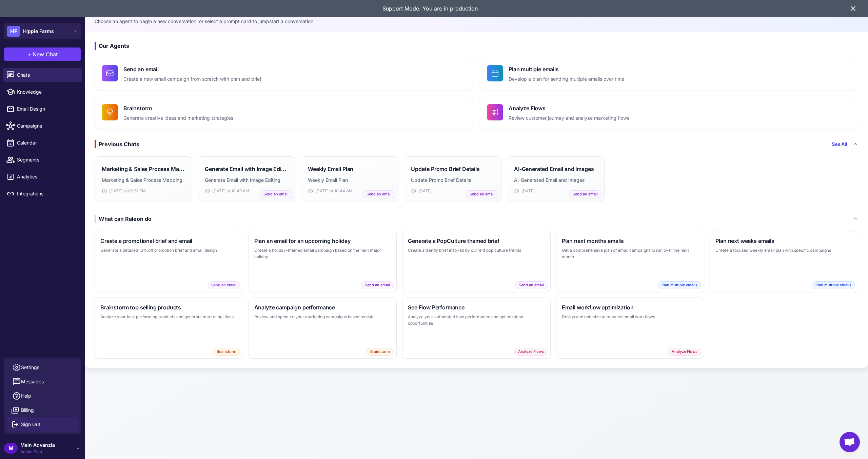 This screenshot has height=459, width=868. Describe the element at coordinates (784, 250) in the screenshot. I see `p: Create a focused weekly email plan with specific campaigns` at that location.